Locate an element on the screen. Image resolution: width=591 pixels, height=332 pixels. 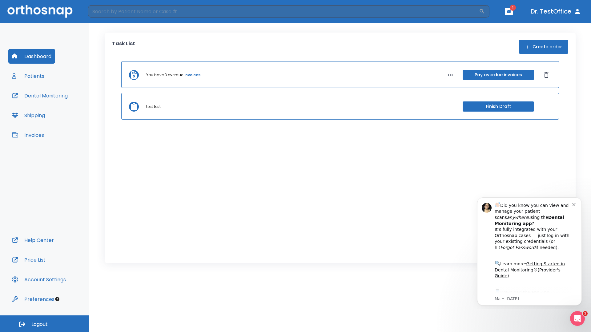
p: test test is located at coordinates (153, 107).